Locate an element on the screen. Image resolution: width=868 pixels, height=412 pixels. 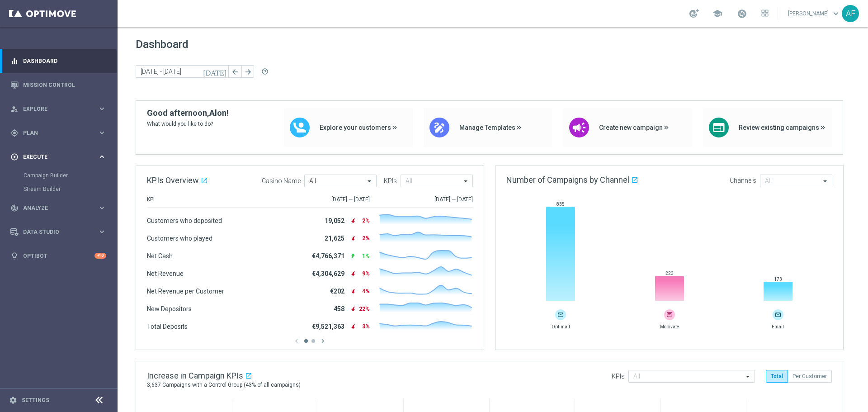
button: person_search Explore keyboard_arrow_right is located at coordinates (58, 109).